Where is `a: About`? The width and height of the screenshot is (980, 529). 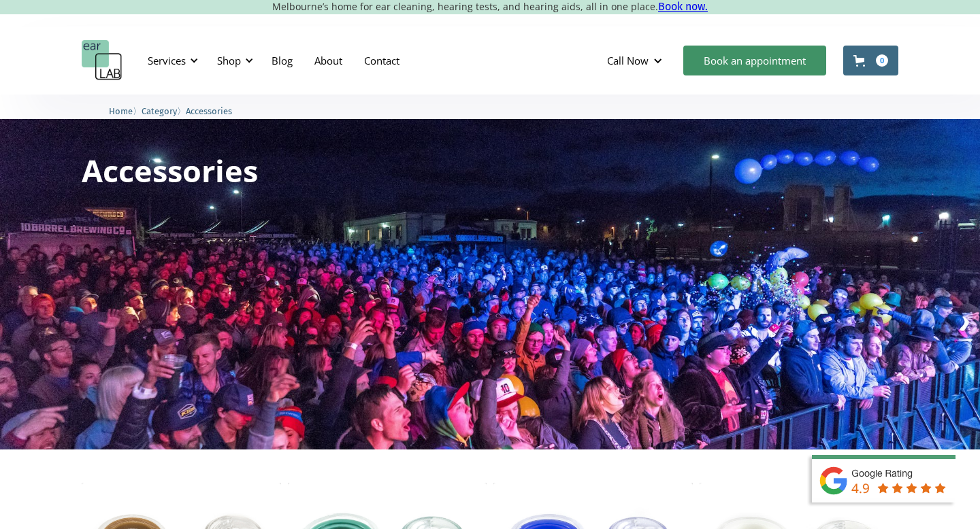
a: About is located at coordinates (328, 60).